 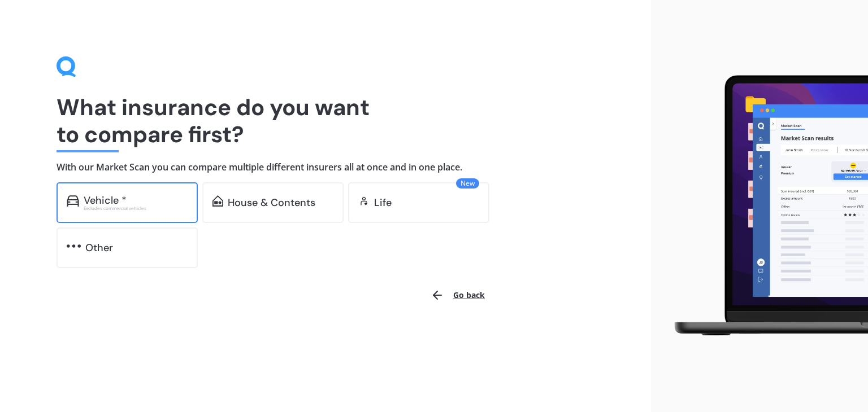 What do you see at coordinates (764, 206) in the screenshot?
I see `img: laptop.webp` at bounding box center [764, 206].